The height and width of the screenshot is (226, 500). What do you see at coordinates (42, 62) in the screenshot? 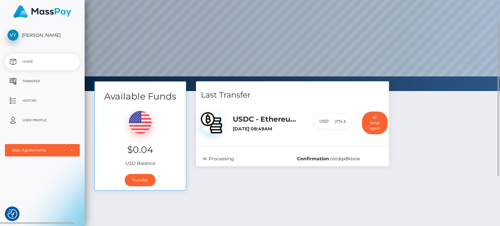
I see `p: Home` at bounding box center [42, 62].